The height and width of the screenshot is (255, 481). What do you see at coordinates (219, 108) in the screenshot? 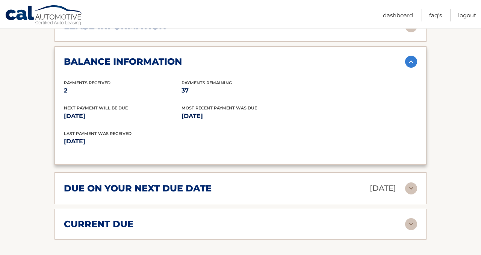
I see `span: Most Recent Payment Was Due` at bounding box center [219, 108].